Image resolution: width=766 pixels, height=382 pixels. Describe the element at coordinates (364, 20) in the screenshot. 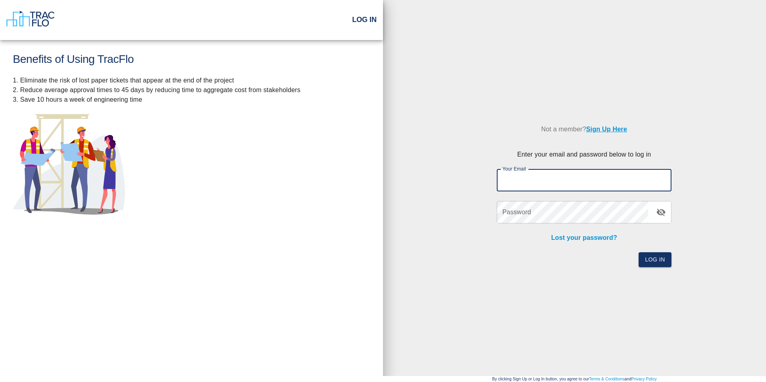

I see `h2: Log In` at that location.